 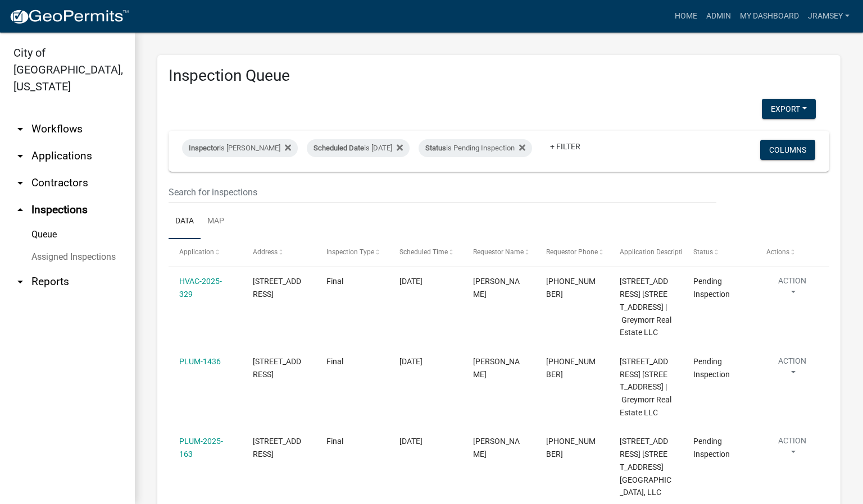 I want to click on span: Inspection Type, so click(x=350, y=252).